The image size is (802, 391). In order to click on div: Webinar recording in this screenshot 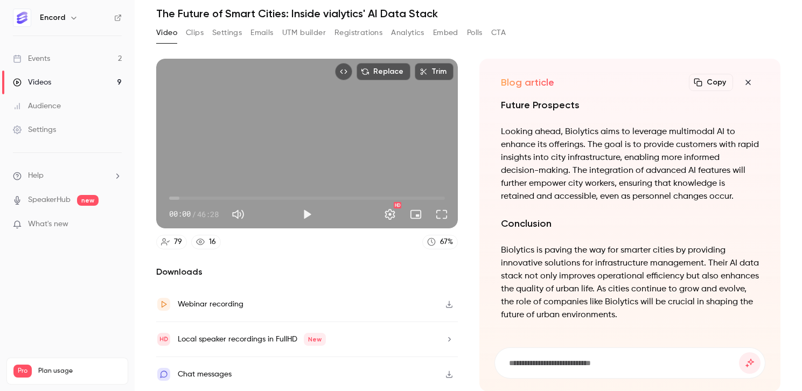, I will do `click(210, 304)`.